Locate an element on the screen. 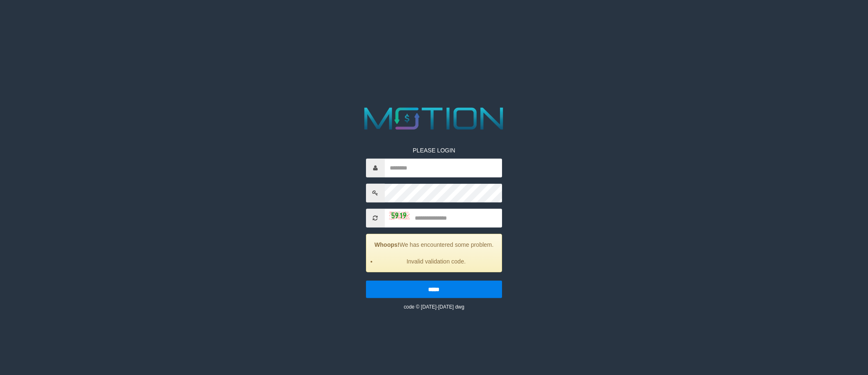 Image resolution: width=868 pixels, height=375 pixels. div: We has encountered some problem. is located at coordinates (434, 253).